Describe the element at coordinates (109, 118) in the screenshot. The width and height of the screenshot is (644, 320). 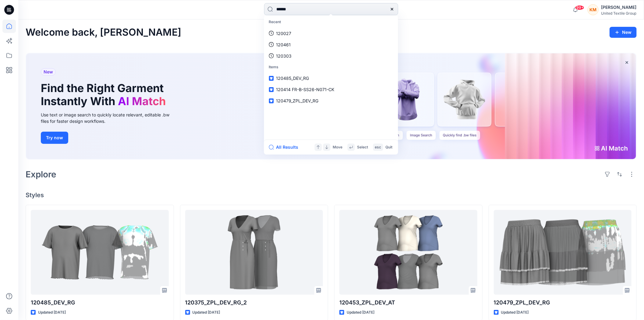
I see `div: Use text or image search to quickly locate relevant, editable .bw files for faster design workflows.` at that location.